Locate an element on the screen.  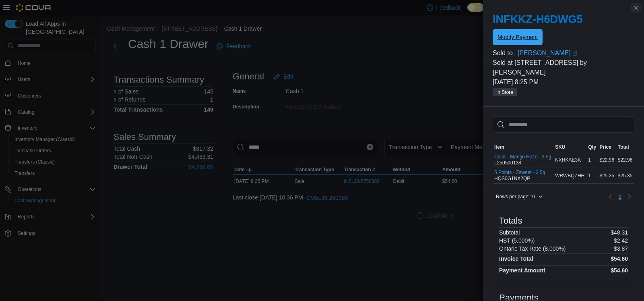
svg: External link is located at coordinates (575, 54).